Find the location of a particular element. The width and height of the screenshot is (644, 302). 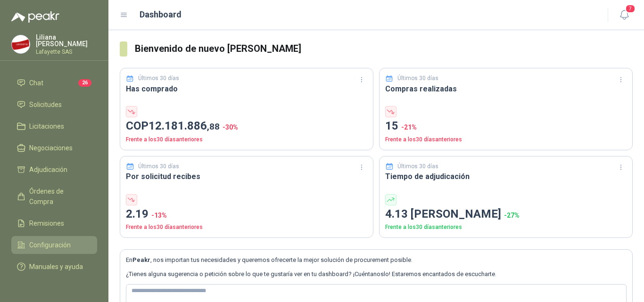

a: Remisiones is located at coordinates (54, 223).